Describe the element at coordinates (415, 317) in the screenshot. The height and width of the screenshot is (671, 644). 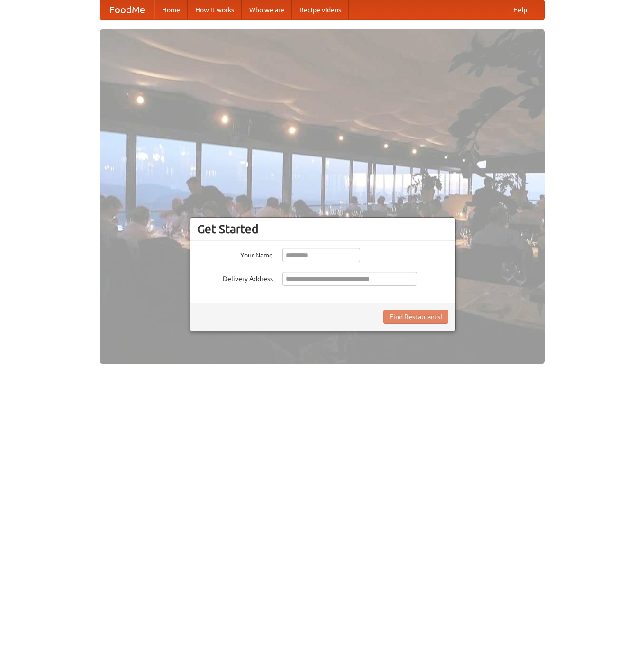
I see `button: Find Restaurants!` at that location.